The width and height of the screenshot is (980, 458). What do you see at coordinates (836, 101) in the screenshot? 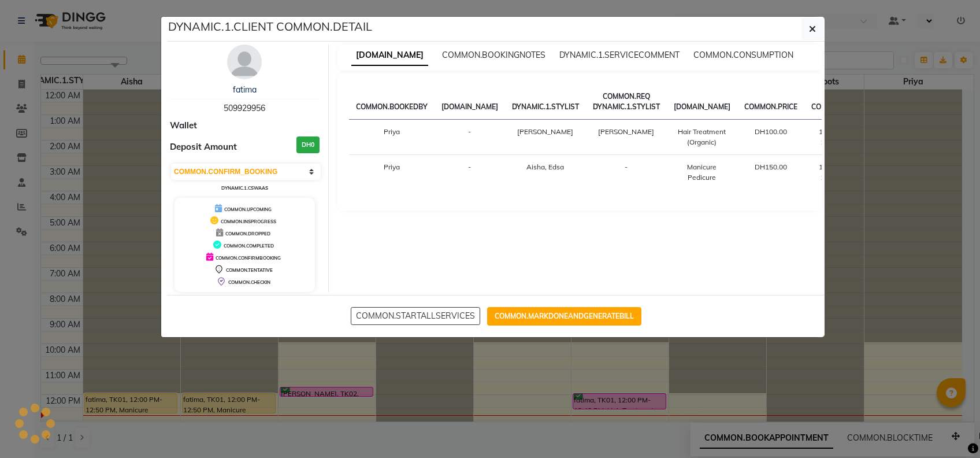
I see `th: COMMON.TIME` at bounding box center [836, 101].